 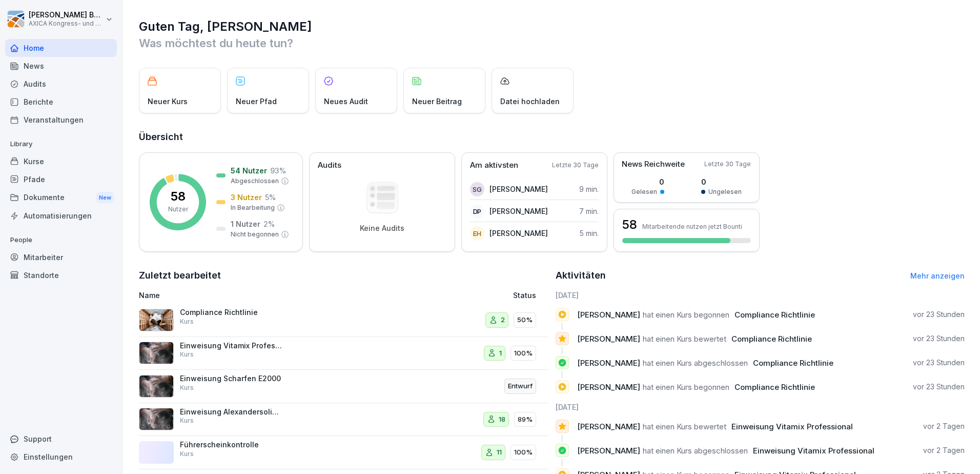 I want to click on a: Einweisung Alexandersolia M50Kurs1889%, so click(x=344, y=419).